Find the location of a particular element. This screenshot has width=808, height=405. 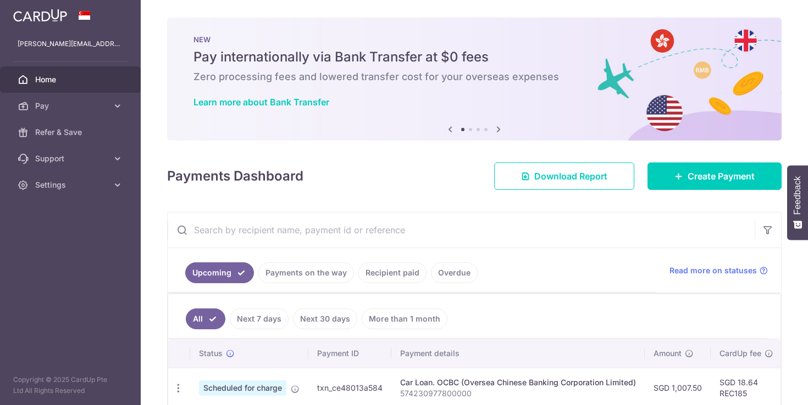

a: Create Payment is located at coordinates (714, 176).